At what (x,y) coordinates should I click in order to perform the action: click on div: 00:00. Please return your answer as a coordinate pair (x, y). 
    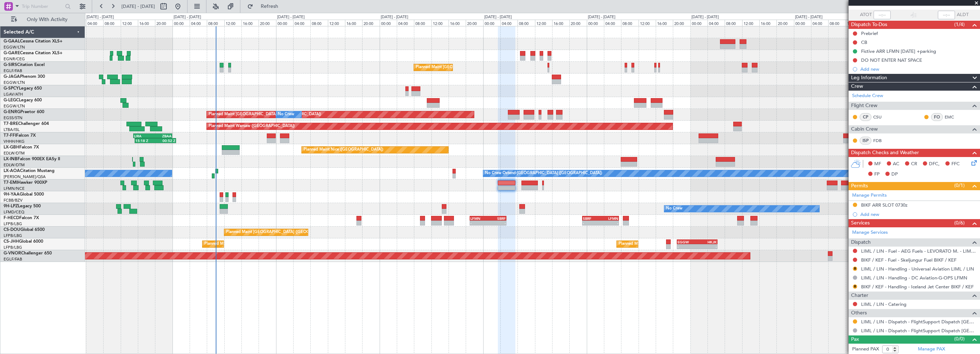
    Looking at the image, I should click on (596, 23).